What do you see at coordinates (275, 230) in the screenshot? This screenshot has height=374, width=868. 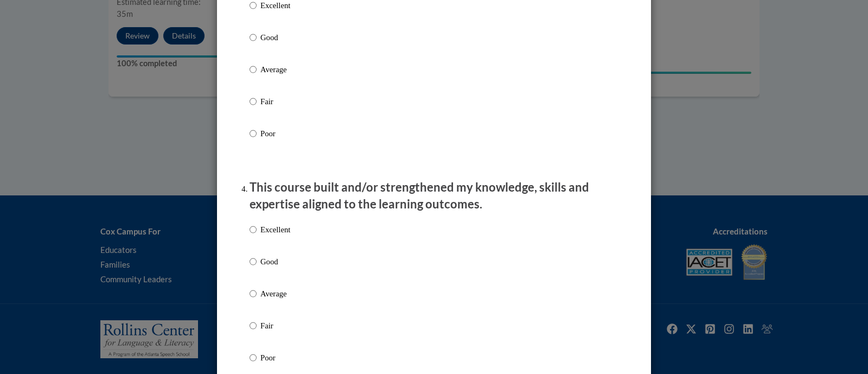 I see `p: Excellent` at bounding box center [275, 230].